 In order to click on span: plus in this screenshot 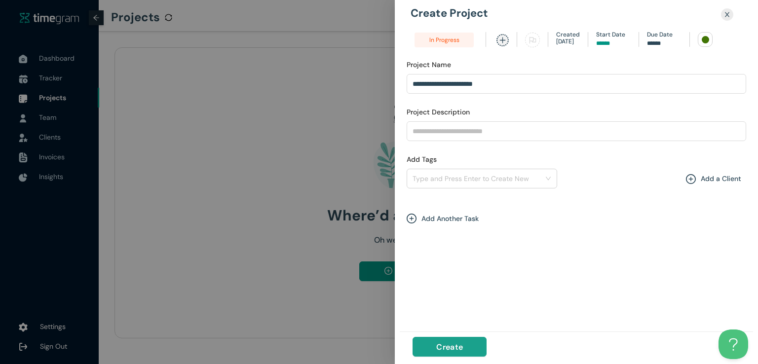, I will do `click(502, 40)`.